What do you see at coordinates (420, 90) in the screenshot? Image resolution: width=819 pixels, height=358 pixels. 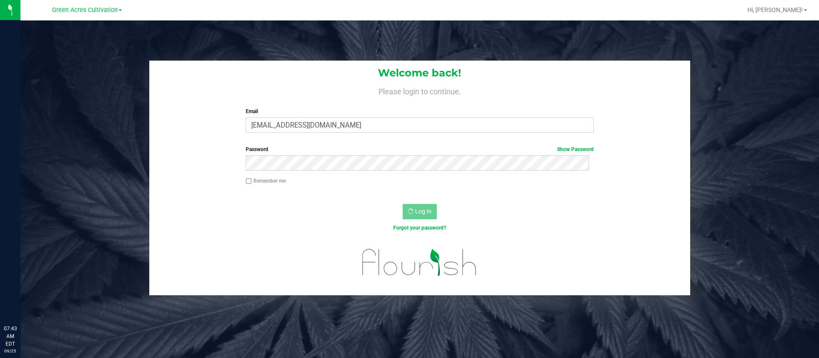 I see `h4: Please login to continue.` at bounding box center [420, 90].